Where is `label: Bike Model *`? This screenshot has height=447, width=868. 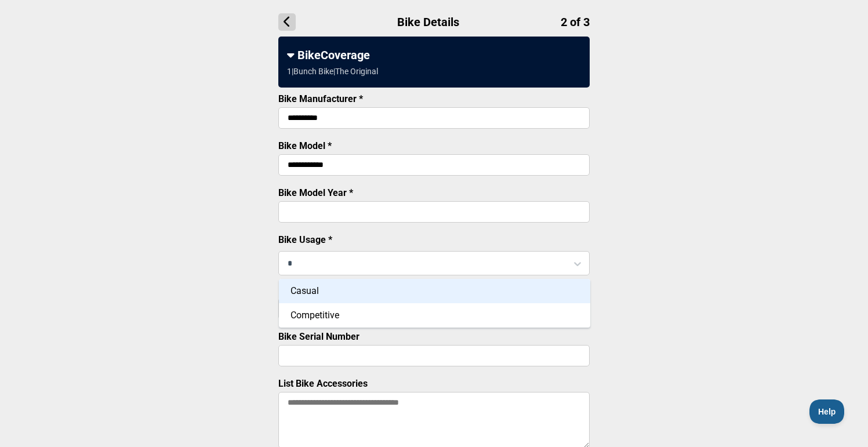 label: Bike Model * is located at coordinates (305, 146).